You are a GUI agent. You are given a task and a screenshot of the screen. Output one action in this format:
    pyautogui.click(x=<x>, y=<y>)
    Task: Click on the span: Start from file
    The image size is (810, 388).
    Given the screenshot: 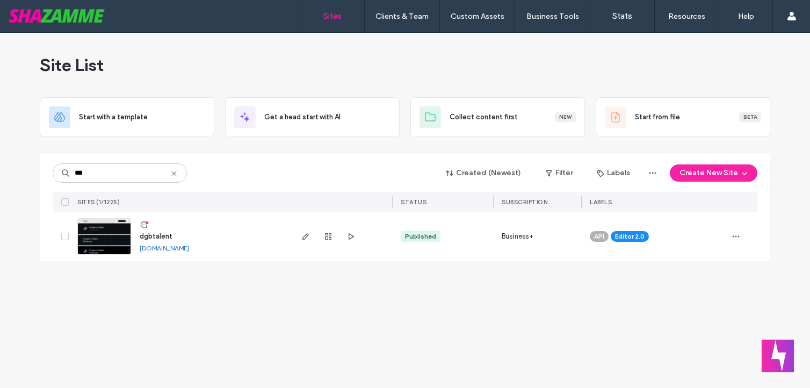 What is the action you would take?
    pyautogui.click(x=657, y=117)
    